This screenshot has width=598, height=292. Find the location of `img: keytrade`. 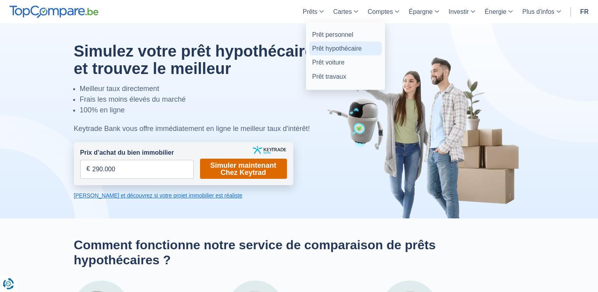

img: keytrade is located at coordinates (269, 150).